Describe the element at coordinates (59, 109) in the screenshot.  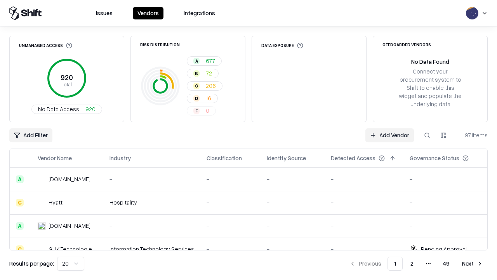
I see `span: No Data Access` at that location.